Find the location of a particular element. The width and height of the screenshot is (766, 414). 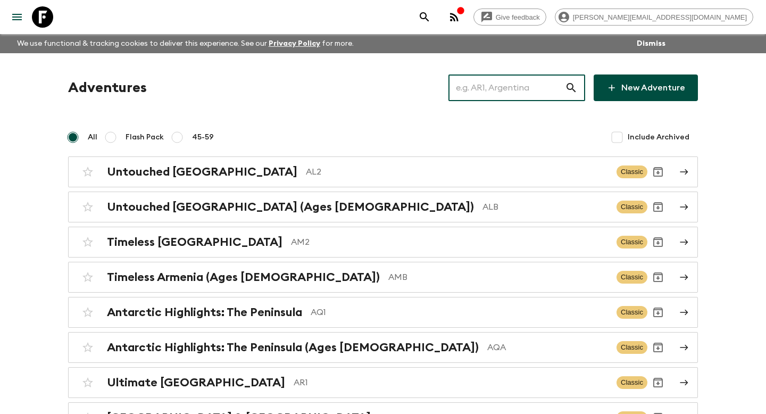

p: We use functional & tracking cookies to deliver this experience. See our for more. is located at coordinates (185, 44).